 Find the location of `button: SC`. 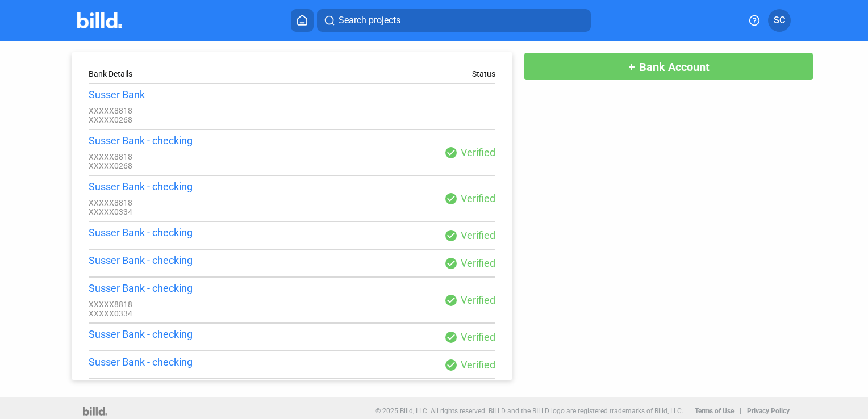

button: SC is located at coordinates (780, 21).